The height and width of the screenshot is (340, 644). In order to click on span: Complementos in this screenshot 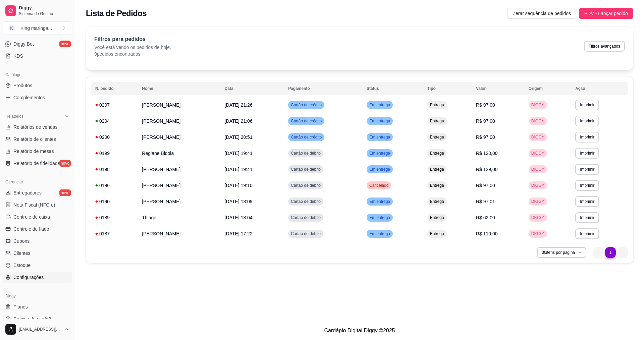, I will do `click(29, 98)`.